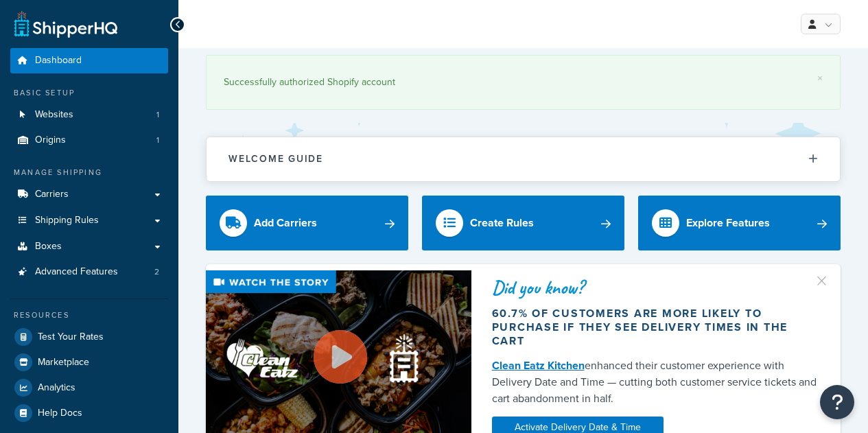 The width and height of the screenshot is (868, 433). Describe the element at coordinates (89, 272) in the screenshot. I see `a: Advanced Features2` at that location.